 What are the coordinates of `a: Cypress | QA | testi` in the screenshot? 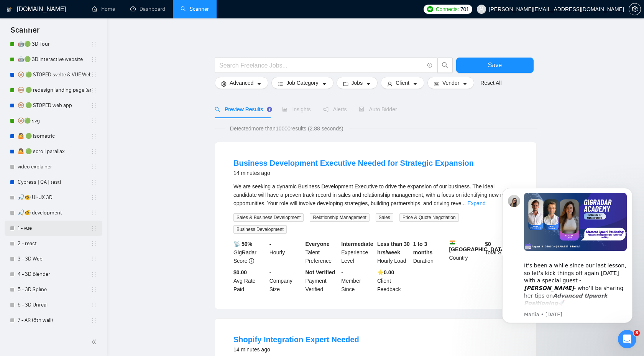 It's located at (54, 182).